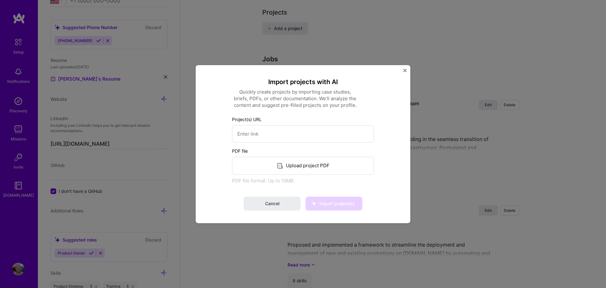 Image resolution: width=606 pixels, height=288 pixels. I want to click on h1: Import projects with AI, so click(303, 81).